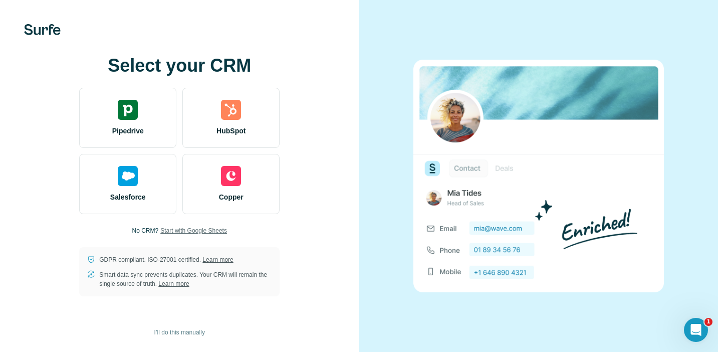 The width and height of the screenshot is (718, 352). What do you see at coordinates (166, 260) in the screenshot?
I see `p: GDPR compliant. ISO-27001 certified.` at bounding box center [166, 260].